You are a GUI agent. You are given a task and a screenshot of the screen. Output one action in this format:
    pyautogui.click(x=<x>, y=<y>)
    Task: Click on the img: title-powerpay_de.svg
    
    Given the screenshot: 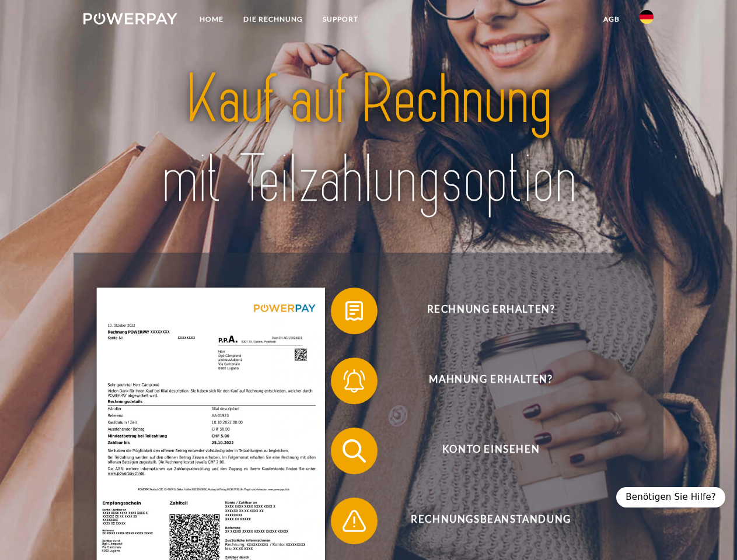 What is the action you would take?
    pyautogui.click(x=368, y=139)
    